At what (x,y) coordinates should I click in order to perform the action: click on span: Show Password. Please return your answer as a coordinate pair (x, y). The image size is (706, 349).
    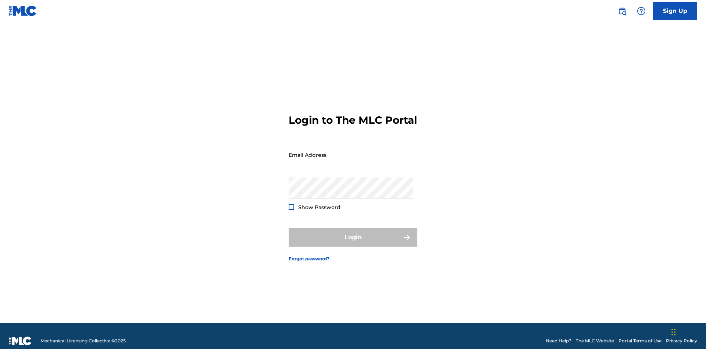
    Looking at the image, I should click on (319, 207).